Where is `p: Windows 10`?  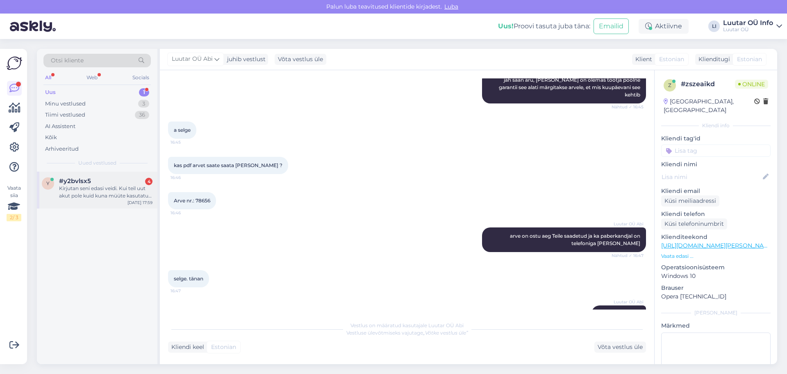
p: Windows 10 is located at coordinates (716, 276).